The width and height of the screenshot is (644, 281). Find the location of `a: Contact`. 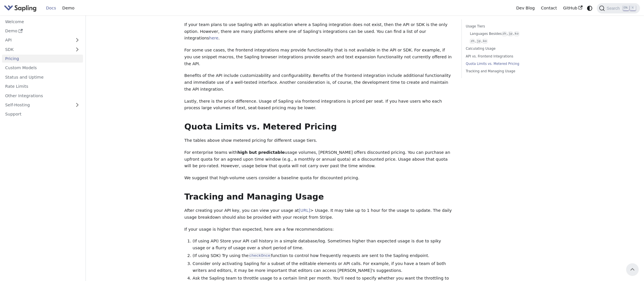

a: Contact is located at coordinates (549, 8).